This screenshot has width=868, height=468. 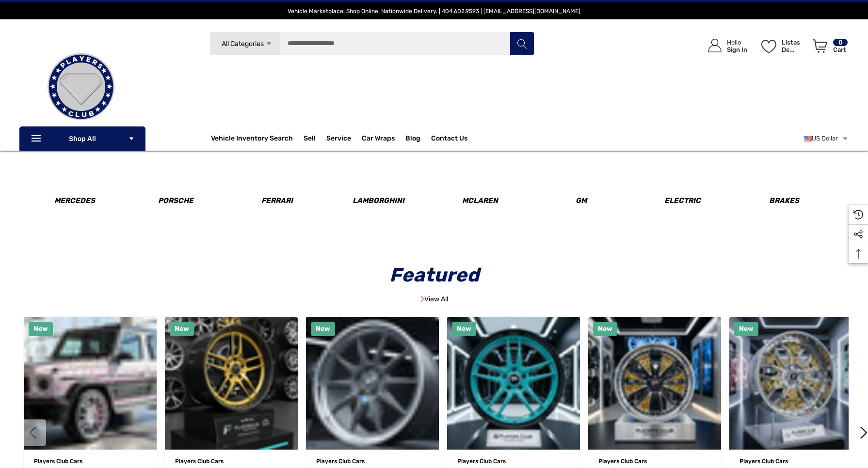 What do you see at coordinates (841, 49) in the screenshot?
I see `p: Cart` at bounding box center [841, 49].